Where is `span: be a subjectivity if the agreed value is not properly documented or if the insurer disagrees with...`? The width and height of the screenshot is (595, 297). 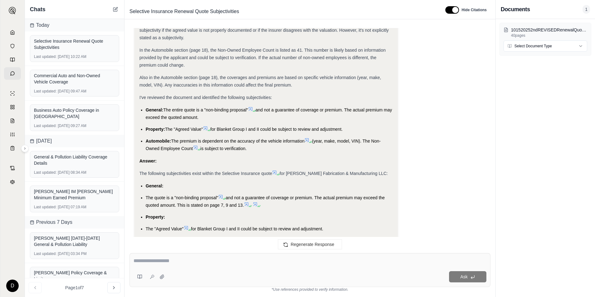
span: be a subjectivity if the agreed value is not properly documented or if the insurer disagrees with... is located at coordinates (264, 30).